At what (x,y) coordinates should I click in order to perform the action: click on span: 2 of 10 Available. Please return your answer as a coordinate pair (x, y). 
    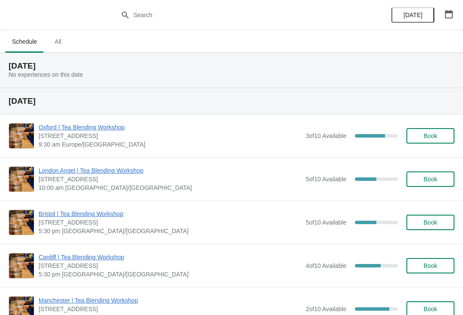
    Looking at the image, I should click on (326, 309).